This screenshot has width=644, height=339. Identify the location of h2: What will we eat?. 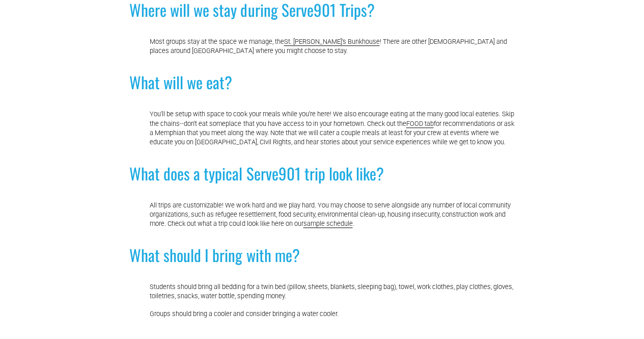
(322, 82).